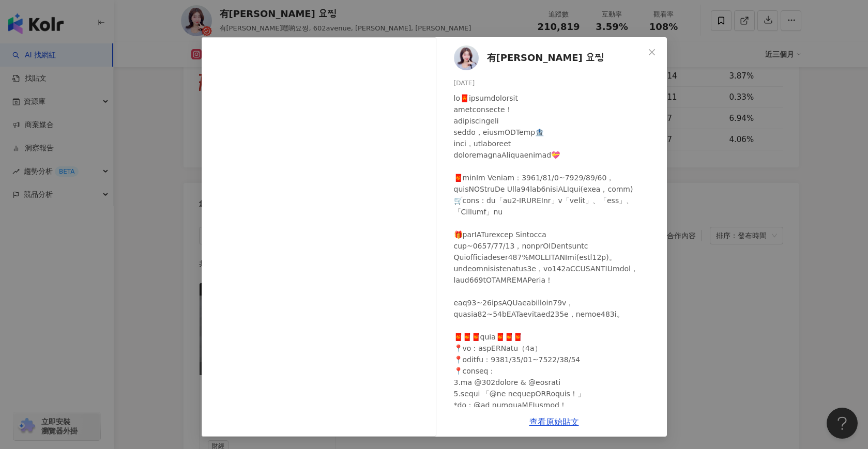 The height and width of the screenshot is (449, 868). Describe the element at coordinates (652, 52) in the screenshot. I see `button: Close` at that location.